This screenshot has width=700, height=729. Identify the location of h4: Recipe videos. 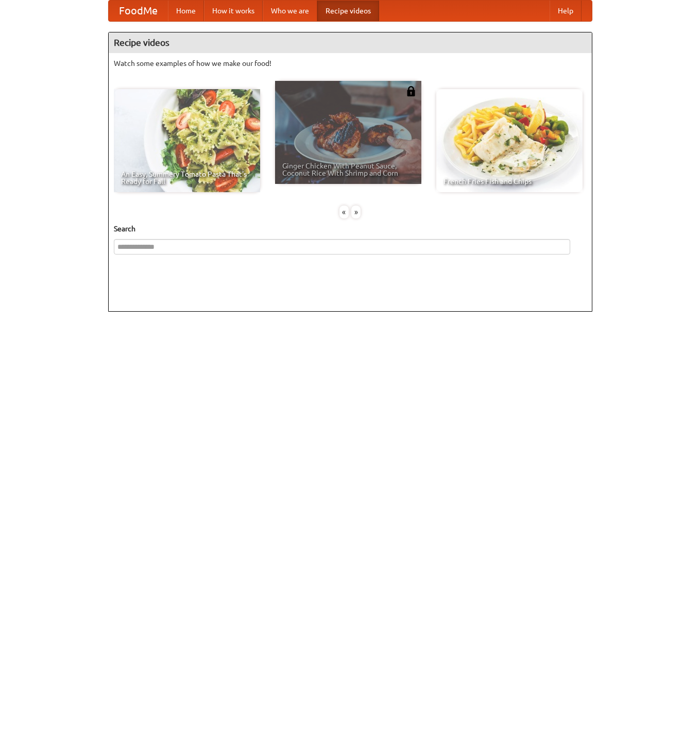
(350, 42).